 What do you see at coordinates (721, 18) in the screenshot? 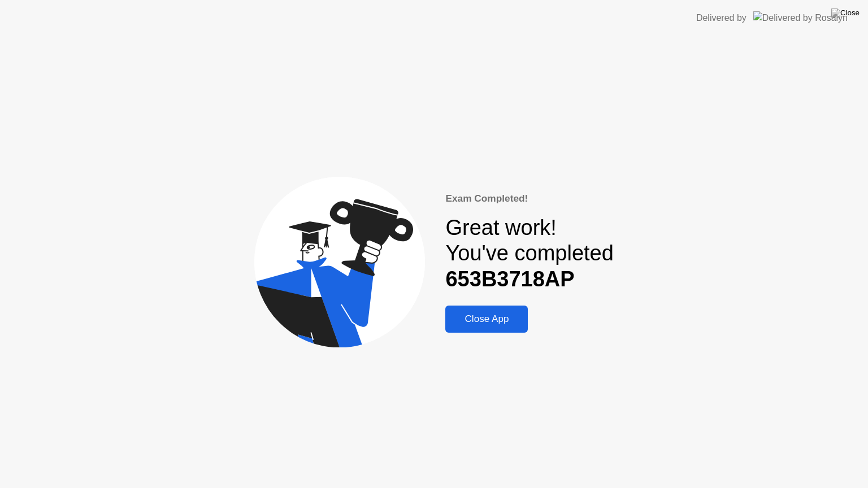
I see `div: Delivered by` at bounding box center [721, 18].